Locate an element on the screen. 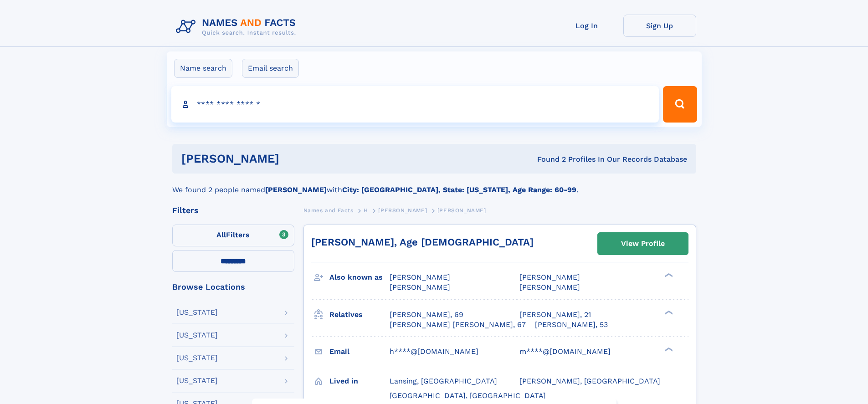  label: Name search is located at coordinates (203, 68).